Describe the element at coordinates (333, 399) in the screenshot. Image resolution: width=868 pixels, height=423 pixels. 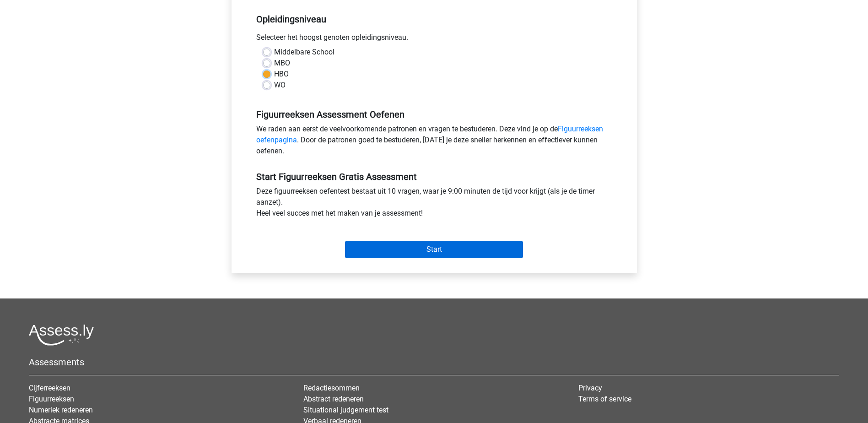
I see `a: Abstract redeneren` at that location.